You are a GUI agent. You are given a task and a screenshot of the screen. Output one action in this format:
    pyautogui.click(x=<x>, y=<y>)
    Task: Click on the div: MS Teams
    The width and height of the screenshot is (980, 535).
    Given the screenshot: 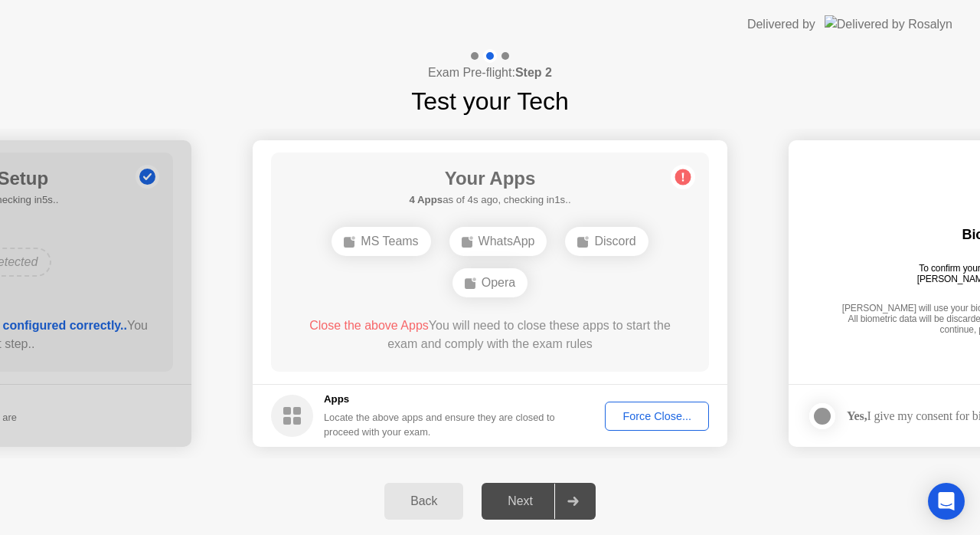 What is the action you would take?
    pyautogui.click(x=380, y=242)
    